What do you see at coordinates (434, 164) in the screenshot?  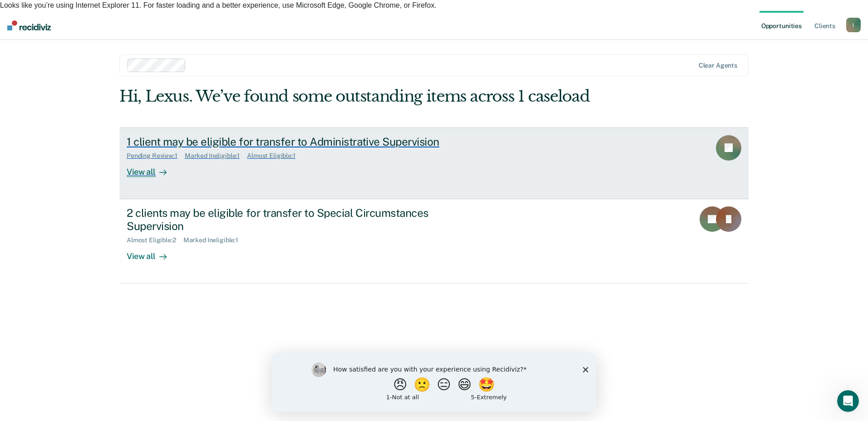 I see `a: 1 client may be eligible for transfer to Administrative SupervisionPending Review:1Marked Ineligi...` at bounding box center [434, 164].